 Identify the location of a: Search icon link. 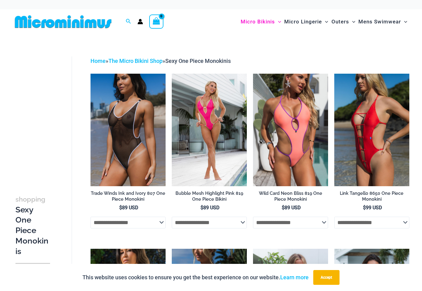
(128, 22).